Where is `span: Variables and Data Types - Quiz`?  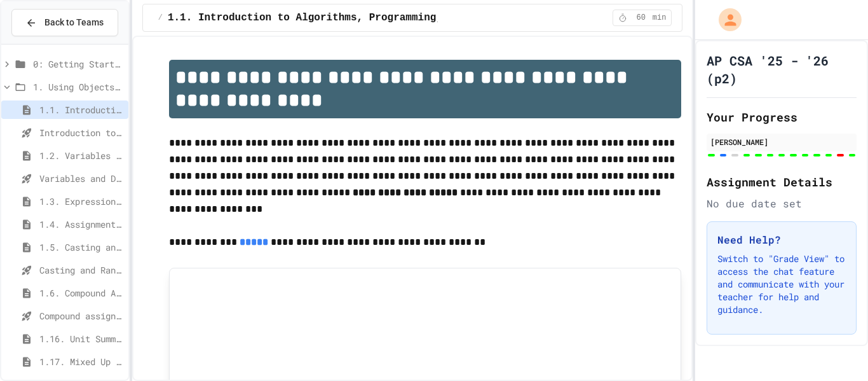
span: Variables and Data Types - Quiz is located at coordinates (82, 178).